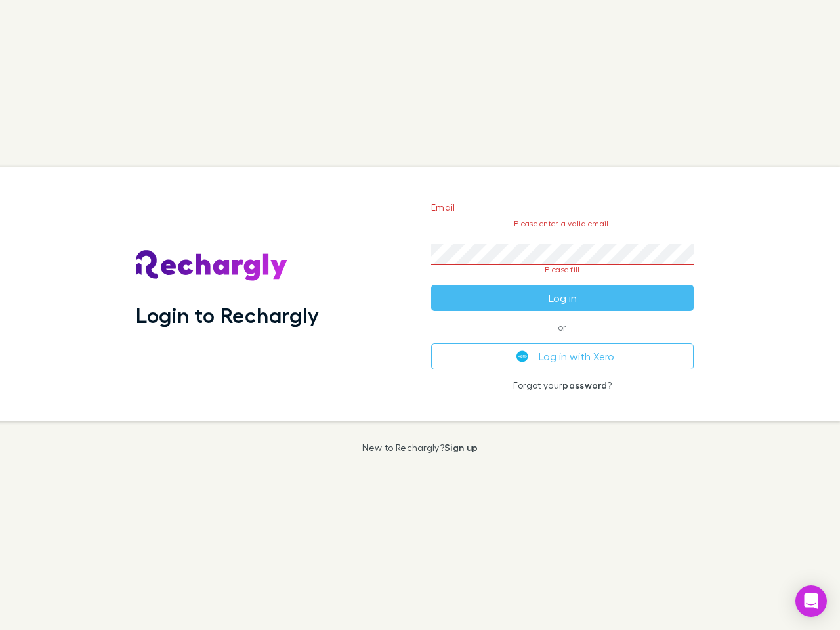 This screenshot has width=840, height=630. What do you see at coordinates (212, 265) in the screenshot?
I see `img: Rechargly's Logo` at bounding box center [212, 265].